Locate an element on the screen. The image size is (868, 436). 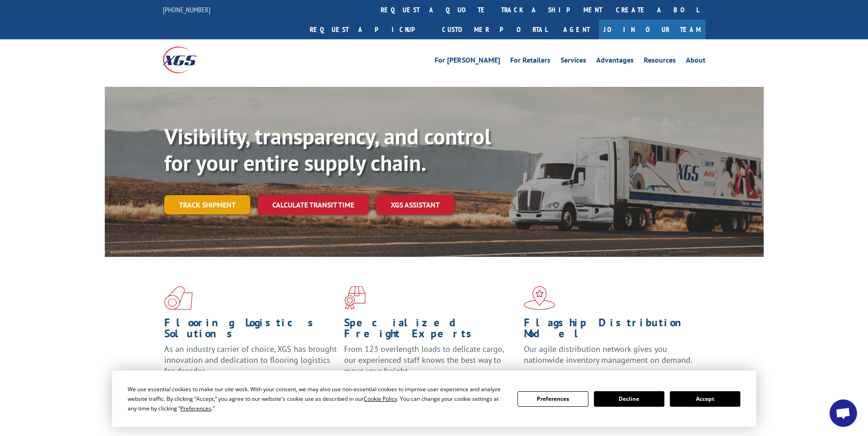
a: Open chat is located at coordinates (843, 413).